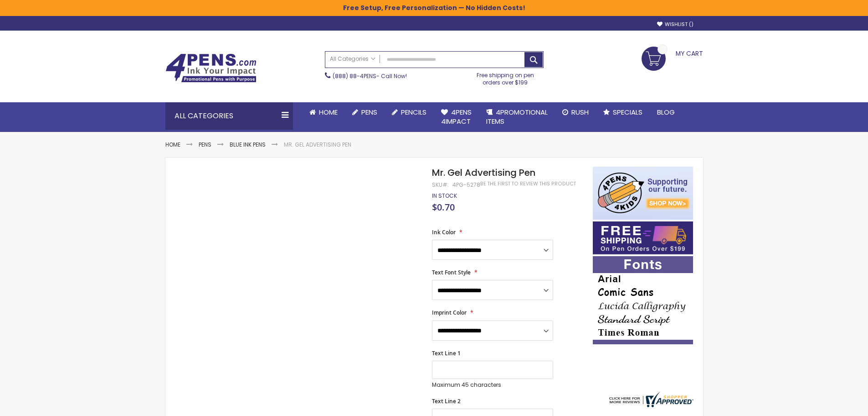  I want to click on strong: SKU, so click(440, 184).